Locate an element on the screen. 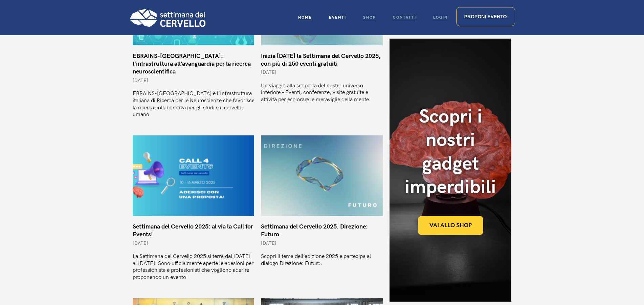 The width and height of the screenshot is (644, 305). span: Eventi is located at coordinates (338, 17).